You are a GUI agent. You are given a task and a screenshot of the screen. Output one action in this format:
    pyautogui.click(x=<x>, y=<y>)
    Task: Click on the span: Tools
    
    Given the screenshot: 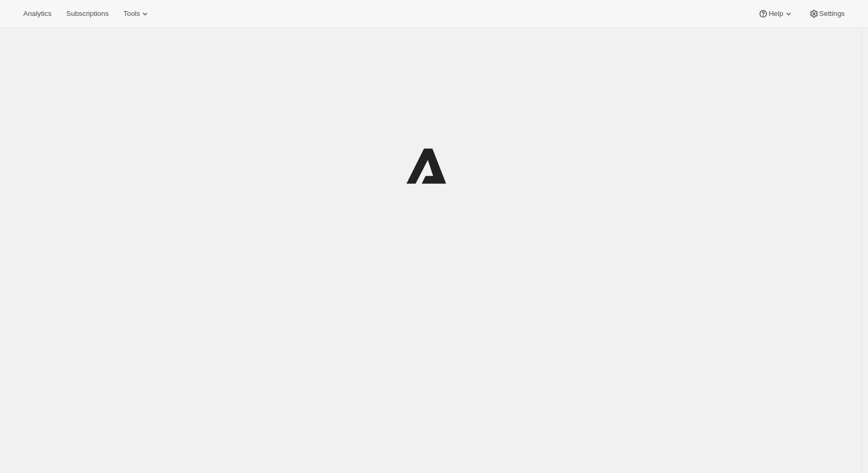 What is the action you would take?
    pyautogui.click(x=131, y=14)
    